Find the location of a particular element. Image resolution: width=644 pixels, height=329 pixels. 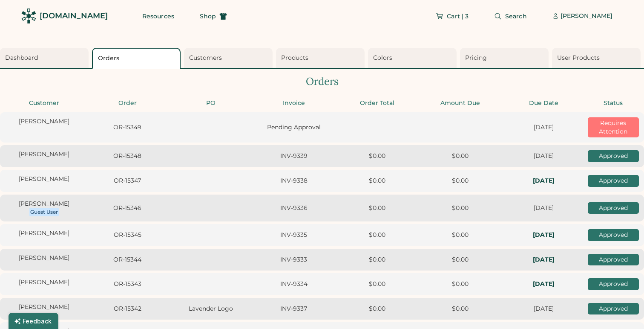

div: Order is located at coordinates (127, 103).